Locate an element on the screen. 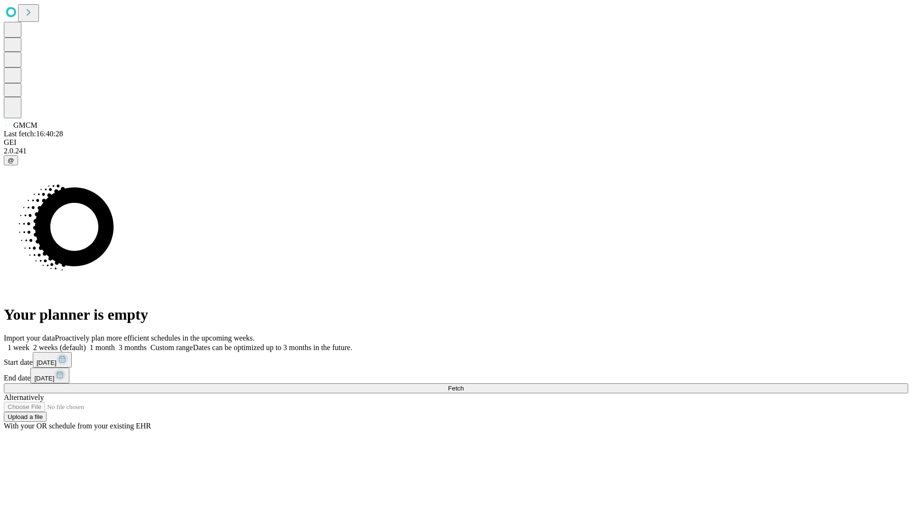 Image resolution: width=912 pixels, height=513 pixels. span: 2 weeks (default) is located at coordinates (59, 347).